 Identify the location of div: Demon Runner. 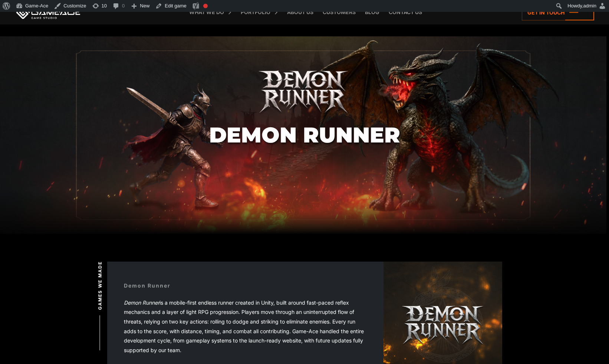
(147, 285).